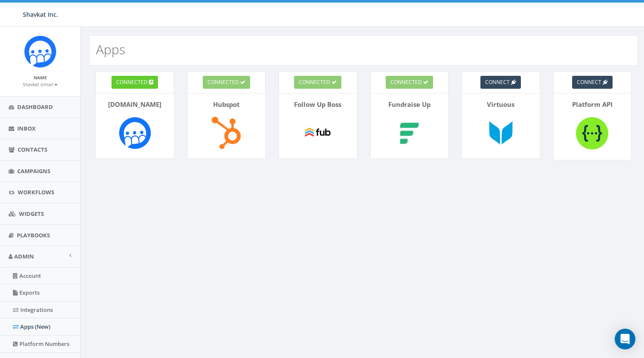  What do you see at coordinates (592, 133) in the screenshot?
I see `img: Platform API-logo` at bounding box center [592, 133].